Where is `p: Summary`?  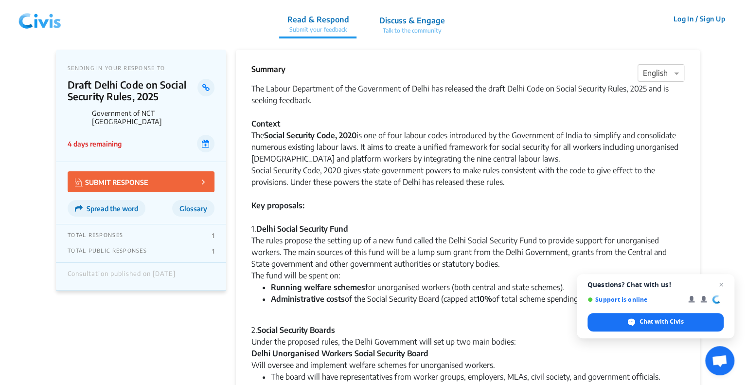 p: Summary is located at coordinates (269, 69).